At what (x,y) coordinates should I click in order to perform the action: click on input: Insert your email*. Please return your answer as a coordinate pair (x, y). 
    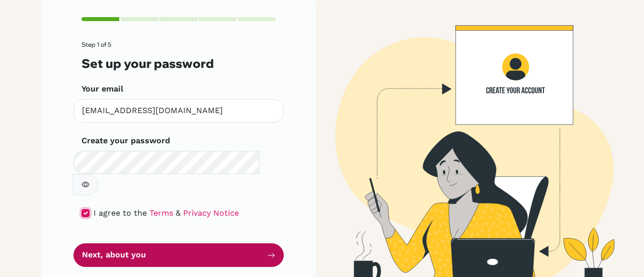
    Looking at the image, I should click on (179, 111).